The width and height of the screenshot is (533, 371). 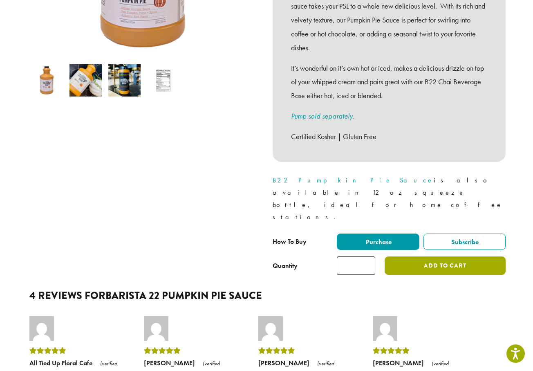 I want to click on span: How To Buy, so click(x=289, y=241).